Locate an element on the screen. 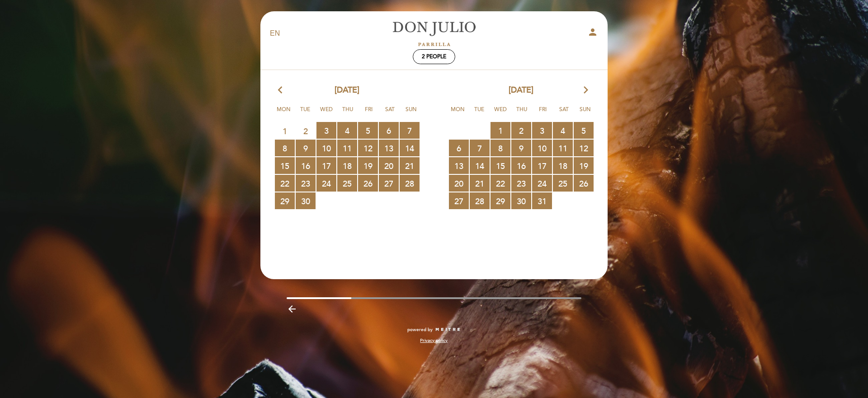 The width and height of the screenshot is (868, 398). span: 31 is located at coordinates (542, 200).